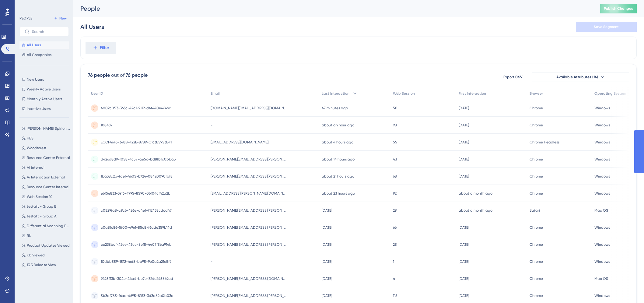  I want to click on button: Web Session 10, so click(46, 197).